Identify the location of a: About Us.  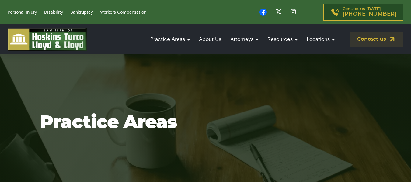
(210, 39).